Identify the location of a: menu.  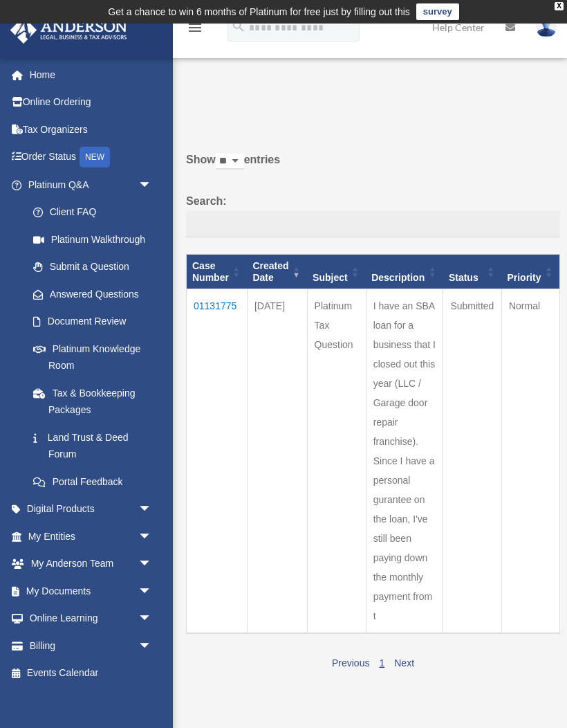
(195, 29).